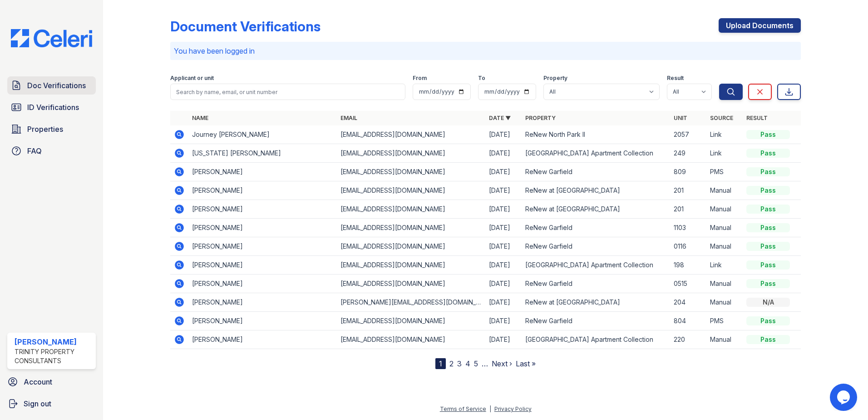 Image resolution: width=868 pixels, height=420 pixels. What do you see at coordinates (245, 27) in the screenshot?
I see `div: Document Verifications` at bounding box center [245, 27].